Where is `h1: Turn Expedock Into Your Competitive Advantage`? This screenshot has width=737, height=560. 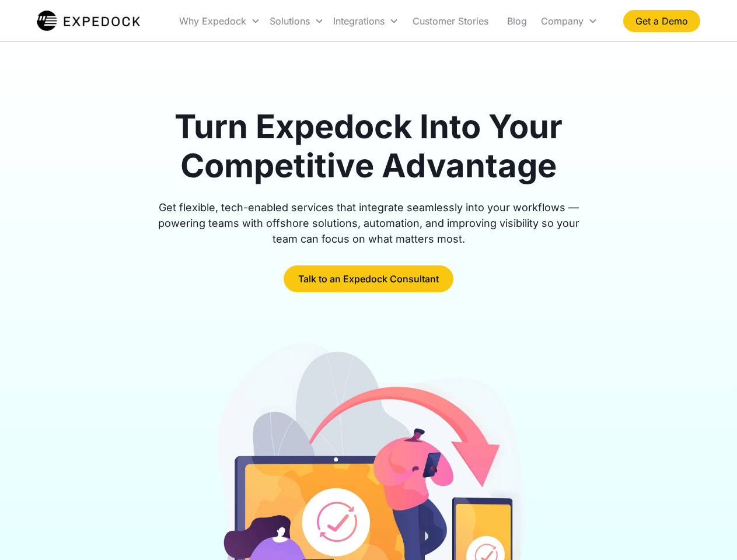
h1: Turn Expedock Into Your Competitive Advantage is located at coordinates (369, 146).